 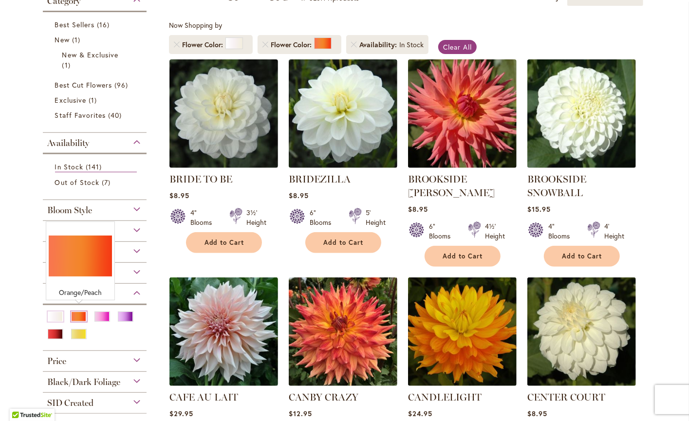 What do you see at coordinates (223, 113) in the screenshot?
I see `img: BRIDE TO BE` at bounding box center [223, 113].